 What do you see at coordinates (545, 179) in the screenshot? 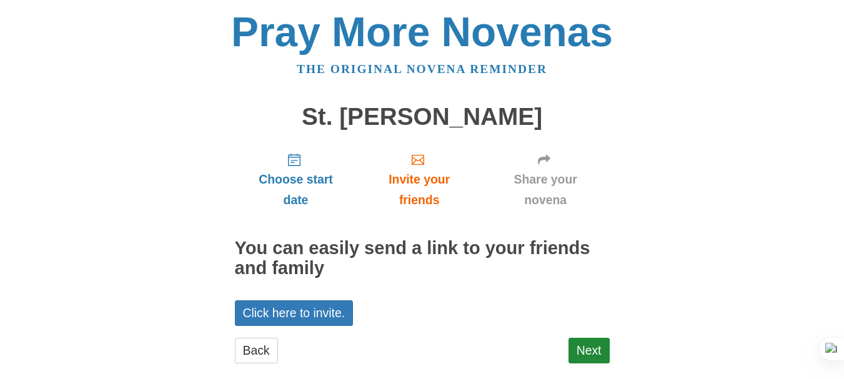
I see `a: Share your novena` at bounding box center [545, 179].